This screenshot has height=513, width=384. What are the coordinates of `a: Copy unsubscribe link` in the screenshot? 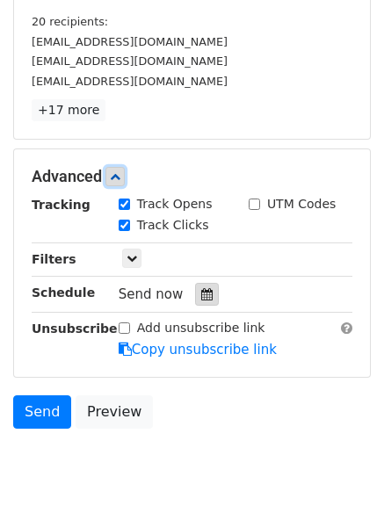 It's located at (198, 349).